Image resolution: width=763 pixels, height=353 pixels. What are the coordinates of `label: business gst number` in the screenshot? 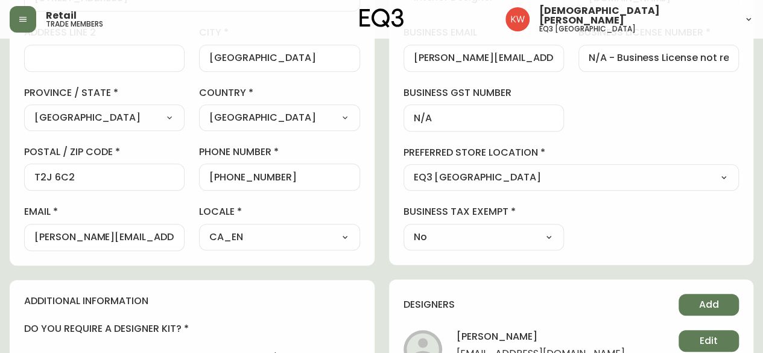 It's located at (484, 93).